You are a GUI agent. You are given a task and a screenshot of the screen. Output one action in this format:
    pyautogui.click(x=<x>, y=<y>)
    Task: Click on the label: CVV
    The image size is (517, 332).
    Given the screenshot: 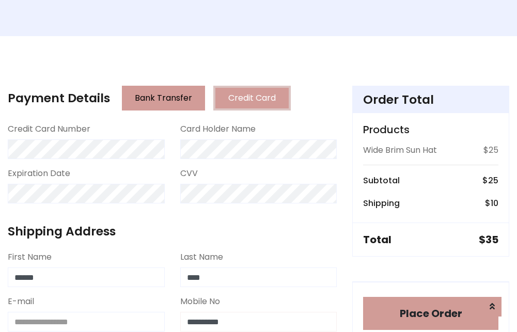 What is the action you would take?
    pyautogui.click(x=189, y=174)
    